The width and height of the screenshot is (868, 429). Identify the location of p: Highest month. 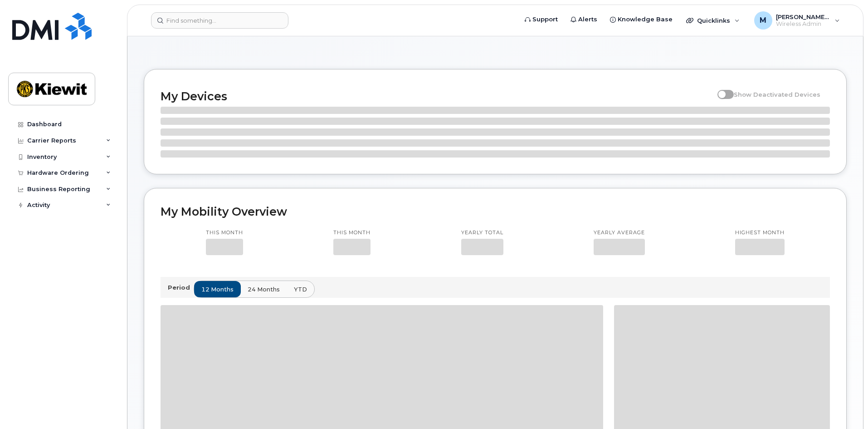
(760, 233).